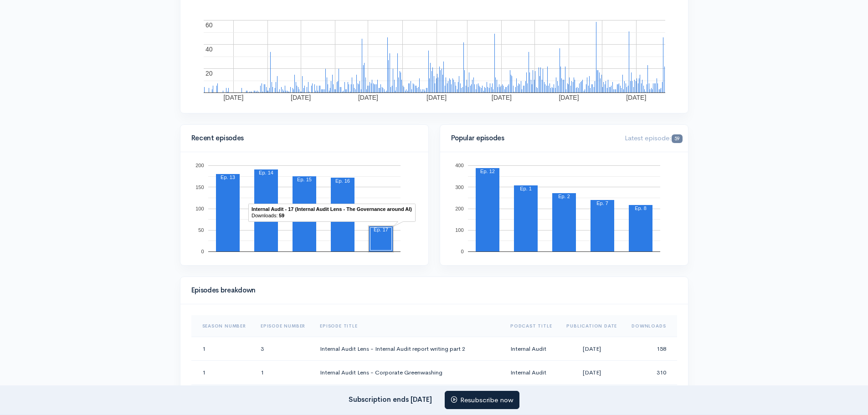 The width and height of the screenshot is (868, 415). I want to click on text: Ep. 7, so click(602, 203).